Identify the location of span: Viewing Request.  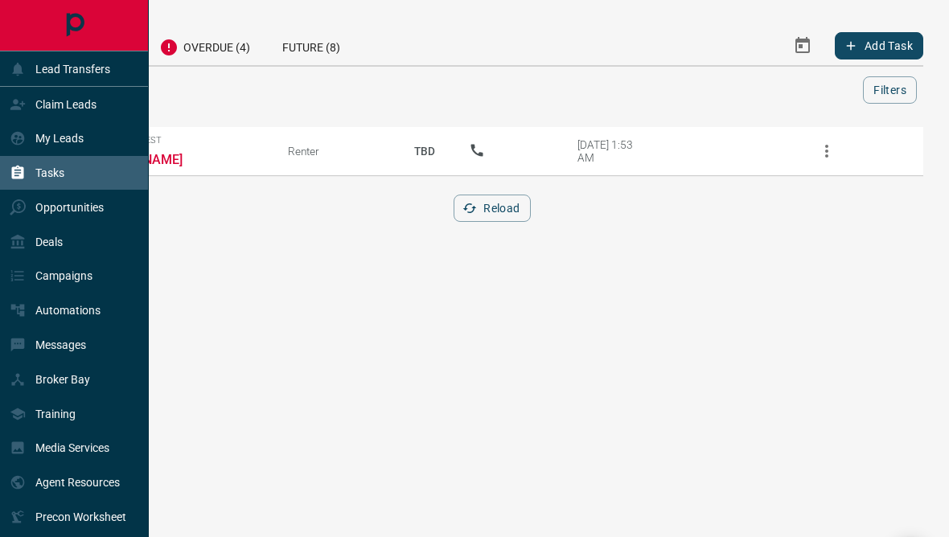
(174, 140).